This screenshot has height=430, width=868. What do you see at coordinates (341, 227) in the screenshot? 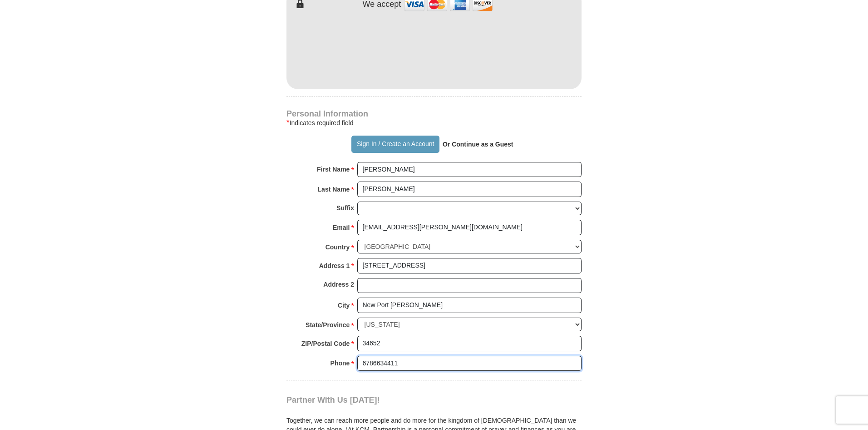
I see `strong: Email` at bounding box center [341, 227].